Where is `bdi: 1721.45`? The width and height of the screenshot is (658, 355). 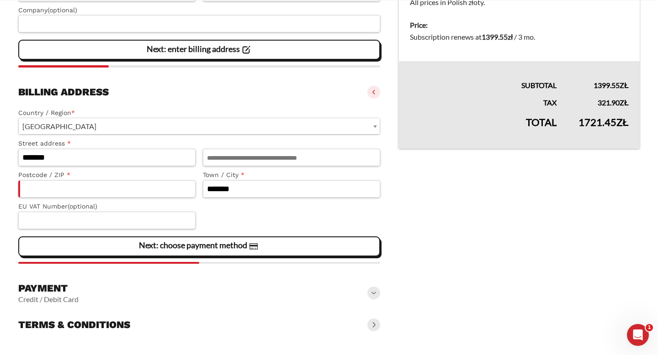
bdi: 1721.45 is located at coordinates (603, 122).